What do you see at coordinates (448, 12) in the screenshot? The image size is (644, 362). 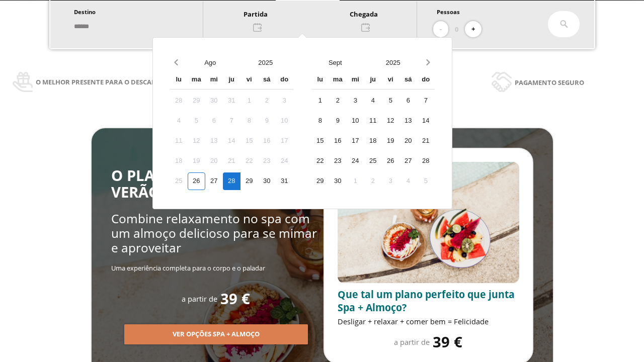 I see `span: Pessoas` at bounding box center [448, 12].